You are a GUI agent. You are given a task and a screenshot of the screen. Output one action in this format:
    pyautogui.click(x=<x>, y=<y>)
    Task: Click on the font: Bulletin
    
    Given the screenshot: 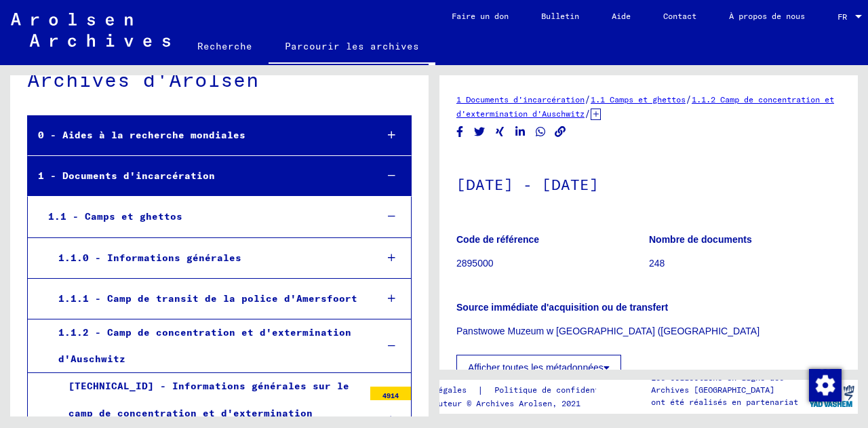 What is the action you would take?
    pyautogui.click(x=560, y=16)
    